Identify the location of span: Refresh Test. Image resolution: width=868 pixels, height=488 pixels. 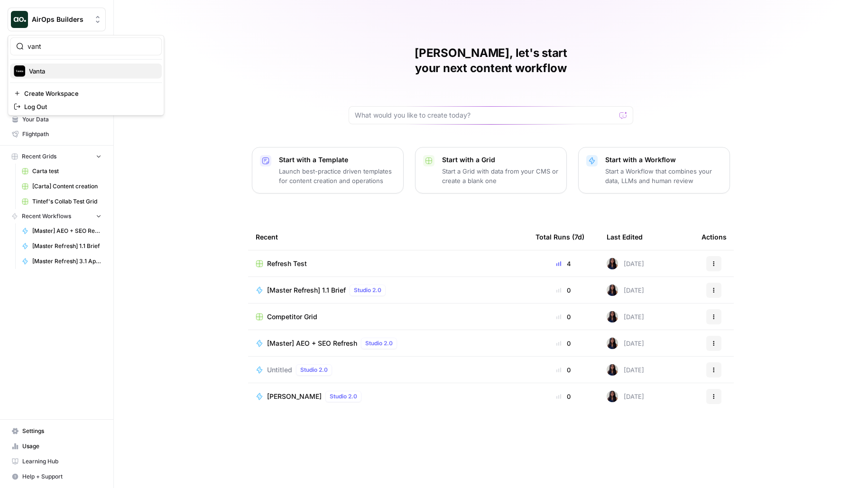
(287, 264).